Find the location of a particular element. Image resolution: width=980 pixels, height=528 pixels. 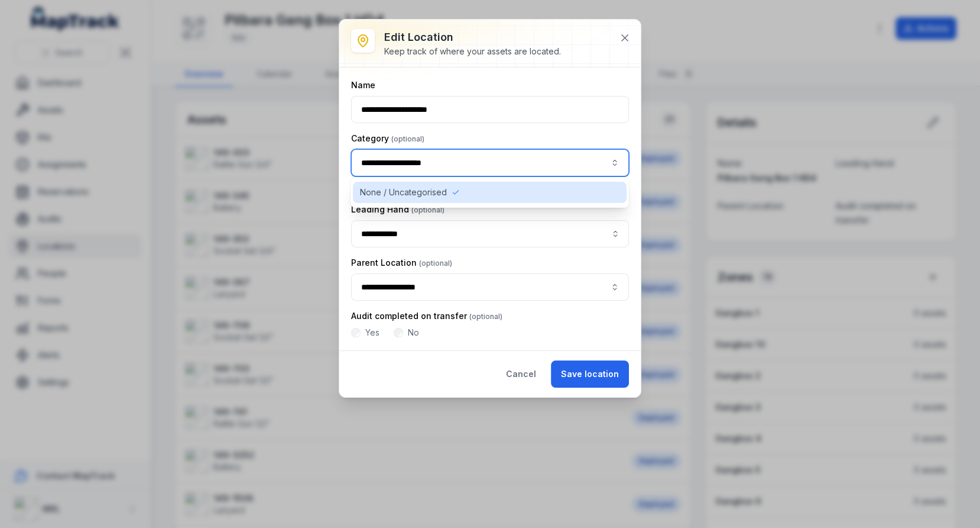

div: Keep track of where your assets are located. is located at coordinates (472, 51).